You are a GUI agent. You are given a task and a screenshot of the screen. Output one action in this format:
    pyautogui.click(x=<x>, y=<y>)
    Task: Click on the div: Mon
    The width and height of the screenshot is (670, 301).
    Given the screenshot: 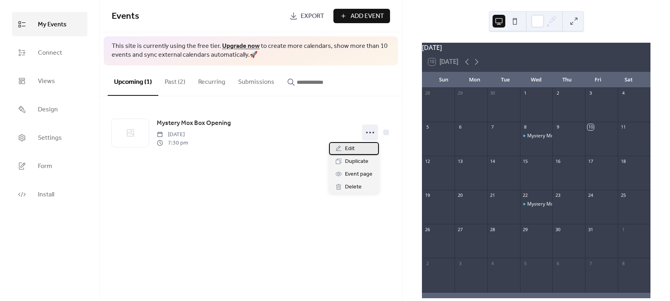 What is the action you would take?
    pyautogui.click(x=474, y=80)
    